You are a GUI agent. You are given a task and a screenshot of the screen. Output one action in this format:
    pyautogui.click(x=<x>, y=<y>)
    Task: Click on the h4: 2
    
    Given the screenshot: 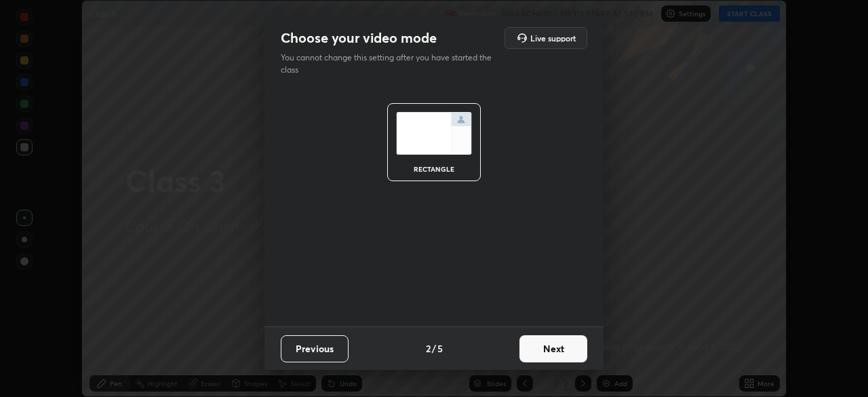 What is the action you would take?
    pyautogui.click(x=428, y=348)
    